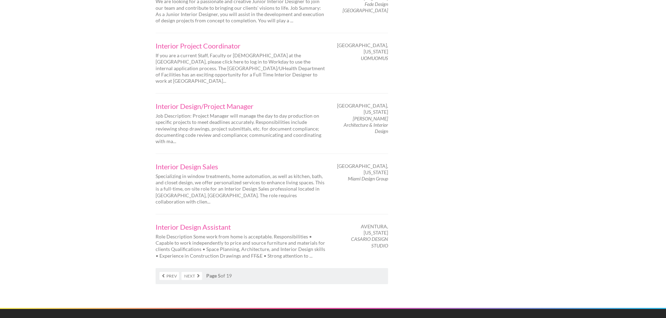 The width and height of the screenshot is (666, 318). What do you see at coordinates (191, 276) in the screenshot?
I see `a: Next` at bounding box center [191, 276].